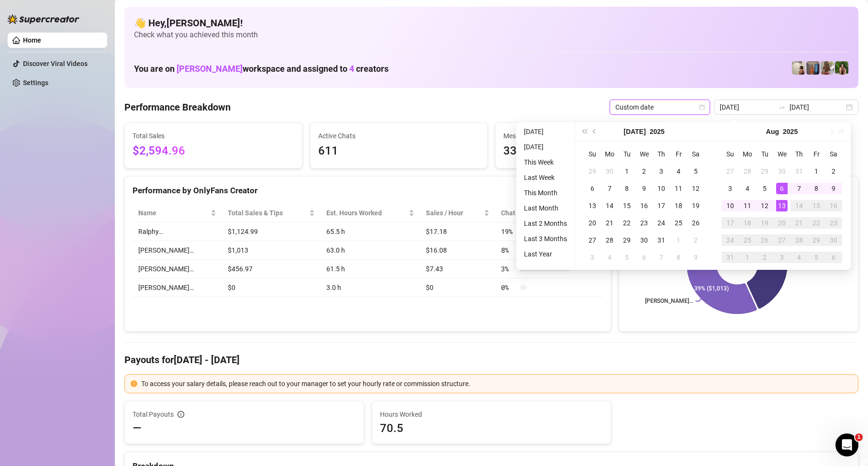 This screenshot has height=466, width=868. I want to click on span: 4, so click(352, 68).